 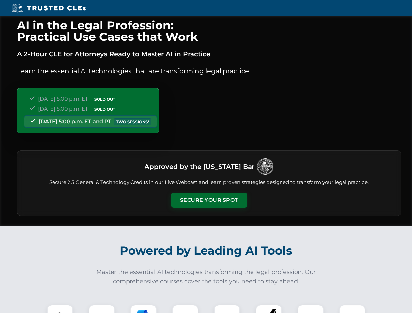 What do you see at coordinates (209, 182) in the screenshot?
I see `p: Secure 2.5 General & Technology Credits in our Live Webcast and learn proven strategies designed ...` at bounding box center [209, 182].